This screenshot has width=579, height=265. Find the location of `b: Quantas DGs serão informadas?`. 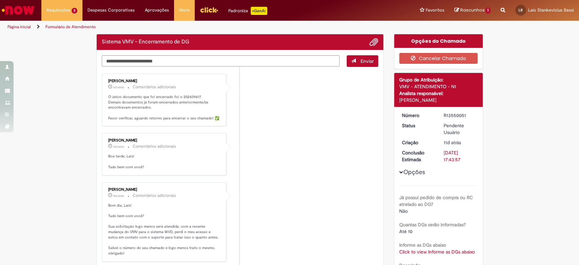

b: Quantas DGs serão informadas? is located at coordinates (432, 224).